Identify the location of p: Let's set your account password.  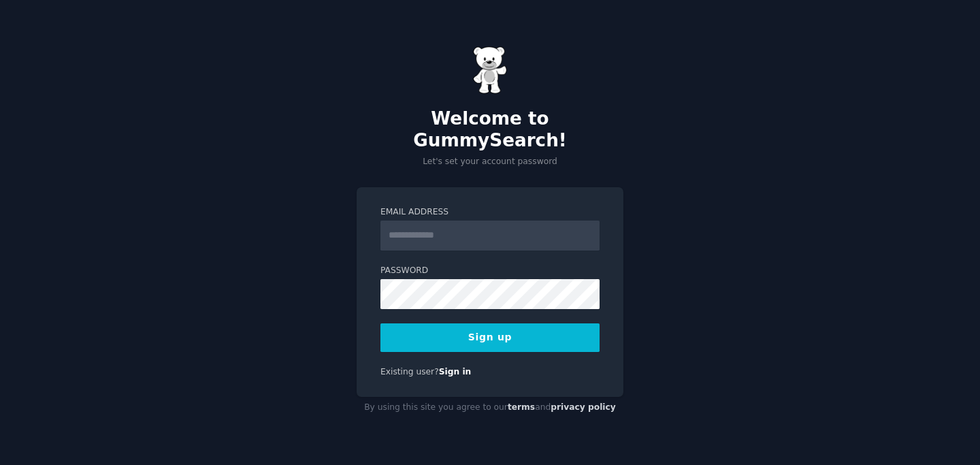
(490, 162).